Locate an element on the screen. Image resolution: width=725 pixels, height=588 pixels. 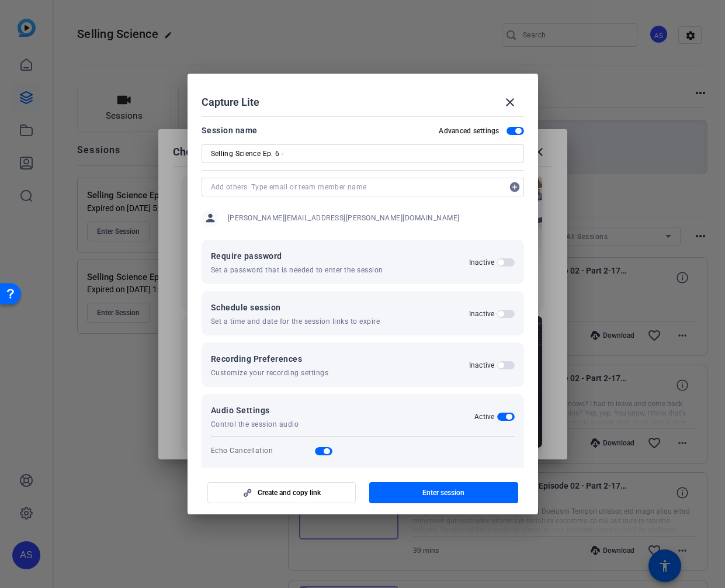
span: Audio Settings is located at coordinates (254, 410).